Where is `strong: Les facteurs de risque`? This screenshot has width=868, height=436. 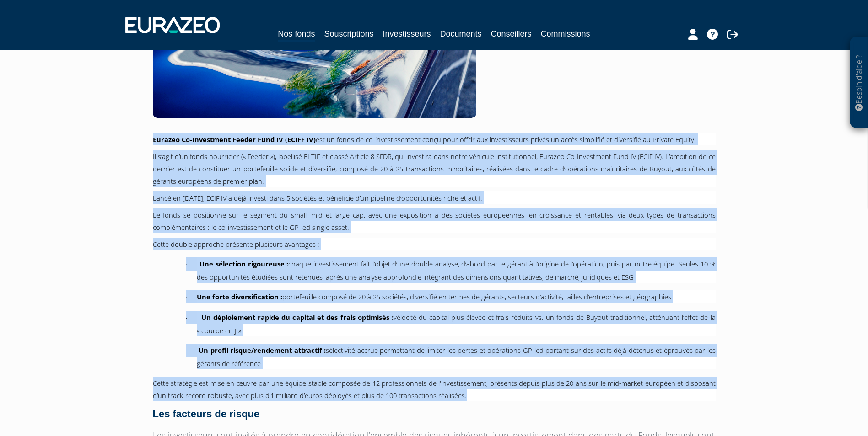
strong: Les facteurs de risque is located at coordinates (206, 414).